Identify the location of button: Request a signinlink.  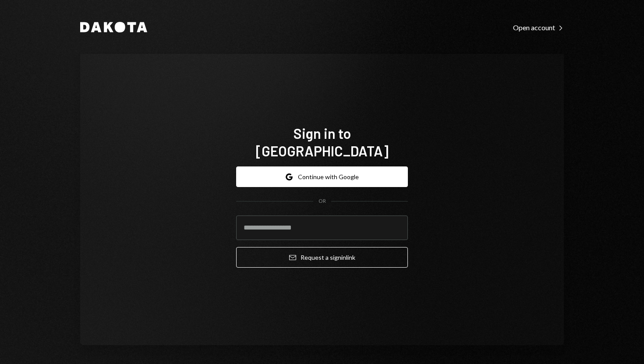
(322, 257).